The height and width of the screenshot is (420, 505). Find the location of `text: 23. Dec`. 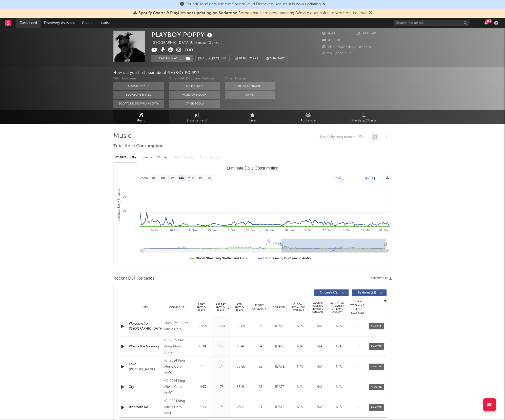

text: 23. Dec is located at coordinates (251, 230).